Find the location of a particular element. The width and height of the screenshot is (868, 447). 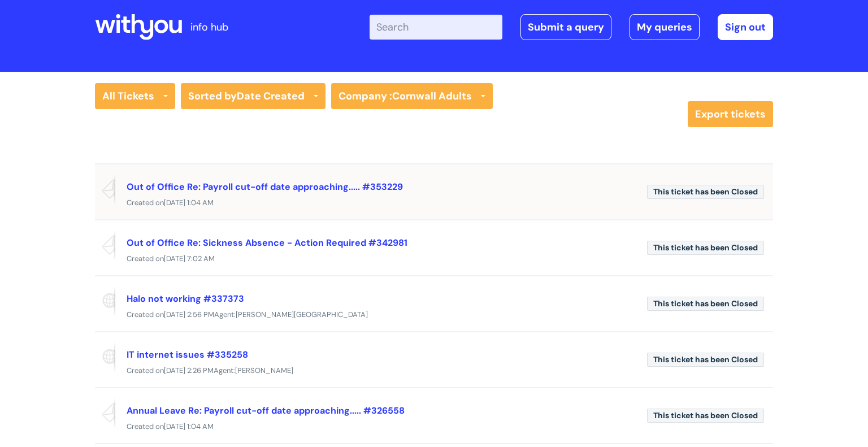

a: Out of Office Re: Sickness Absence - Action Required #342981 is located at coordinates (267, 242).